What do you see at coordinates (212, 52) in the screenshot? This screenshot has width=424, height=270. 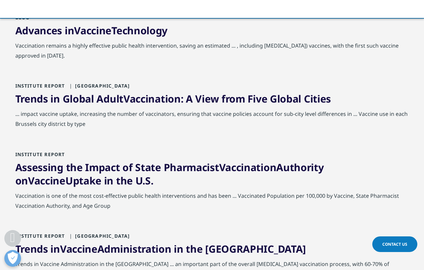 I see `div: Vaccination remains a highly effective public health intervention, saving an estimated ... , incl...` at bounding box center [212, 52].